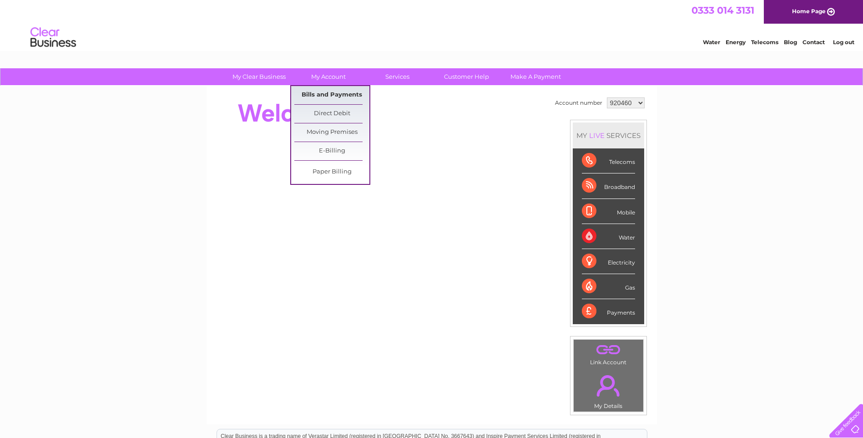  Describe the element at coordinates (397, 76) in the screenshot. I see `a: Services` at that location.